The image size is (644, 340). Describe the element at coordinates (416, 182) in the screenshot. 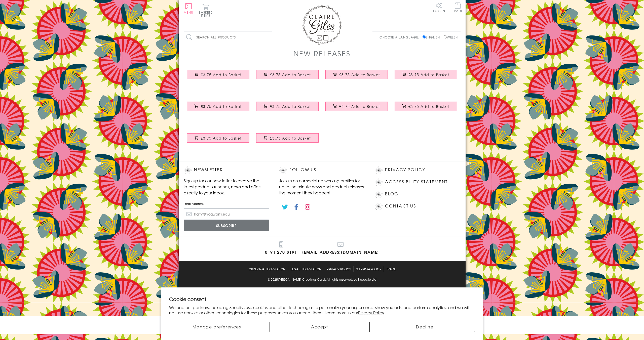

I see `a: Accessibility Statement` at that location.